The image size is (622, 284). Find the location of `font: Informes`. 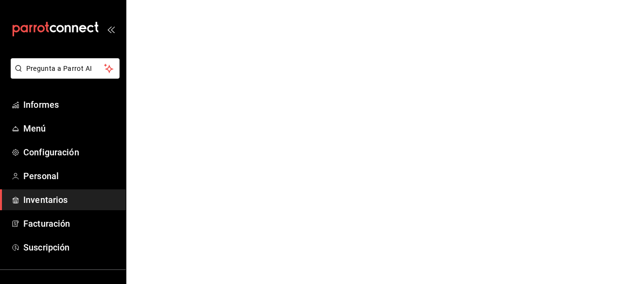

font: Informes is located at coordinates (41, 104).